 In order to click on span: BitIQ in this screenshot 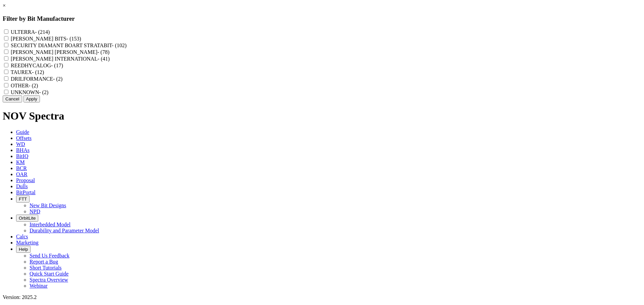, I will do `click(22, 156)`.